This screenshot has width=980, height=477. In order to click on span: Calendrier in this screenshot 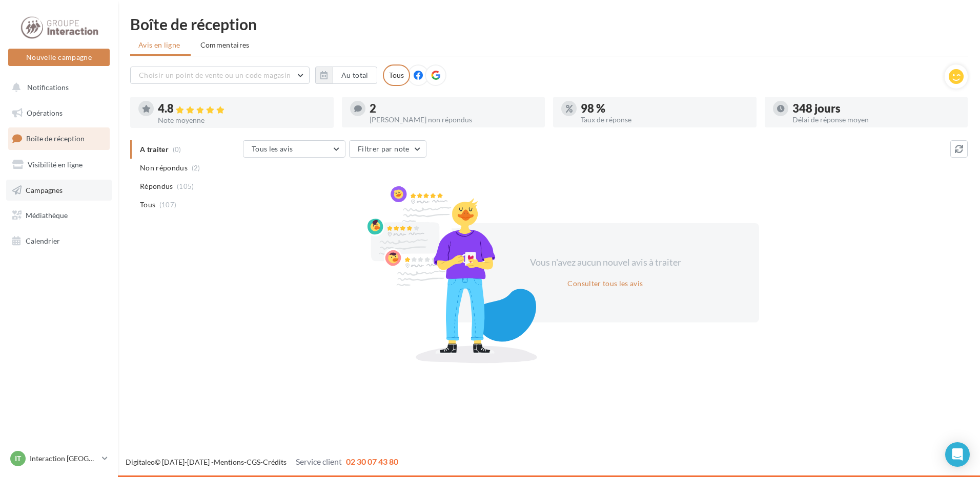, I will do `click(42, 241)`.